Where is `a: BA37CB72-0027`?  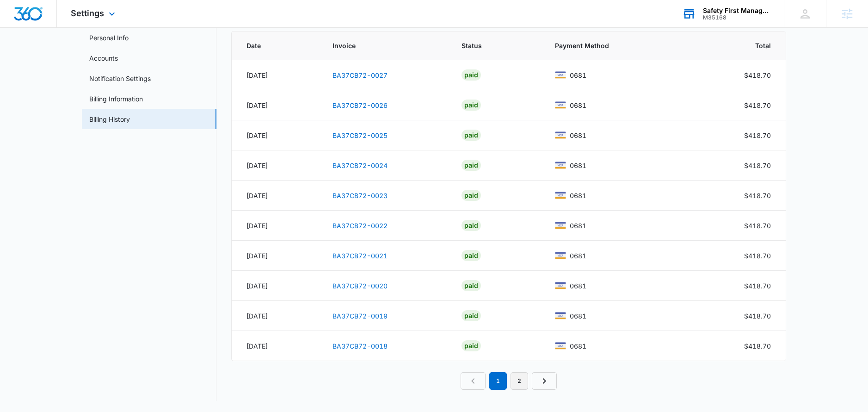
a: BA37CB72-0027 is located at coordinates (360, 75).